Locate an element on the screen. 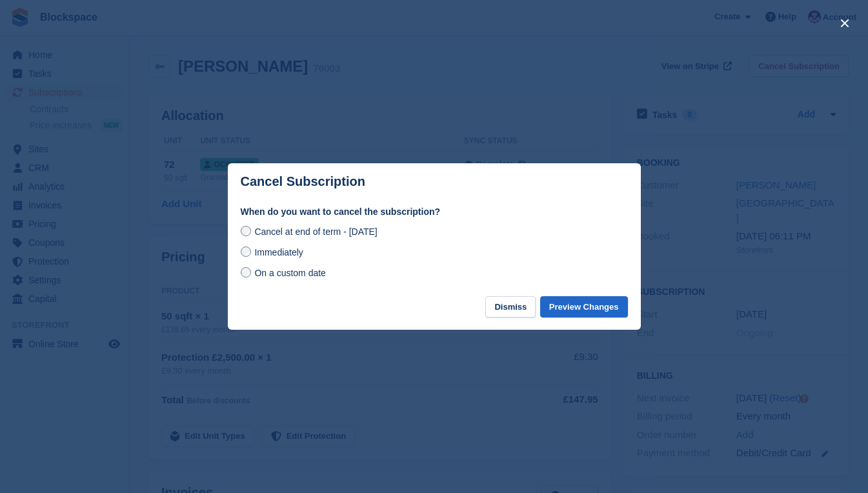 Image resolution: width=868 pixels, height=493 pixels. label: When do you want to cancel the subscription? is located at coordinates (434, 212).